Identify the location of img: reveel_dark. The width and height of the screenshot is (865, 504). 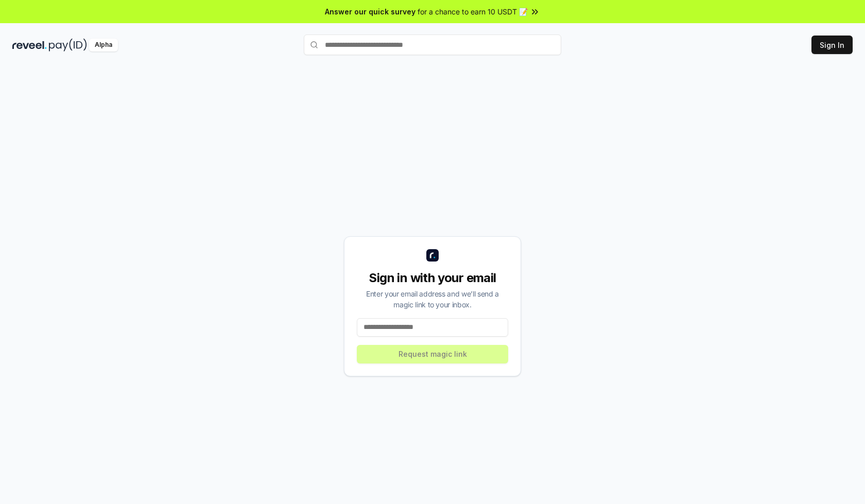
(29, 45).